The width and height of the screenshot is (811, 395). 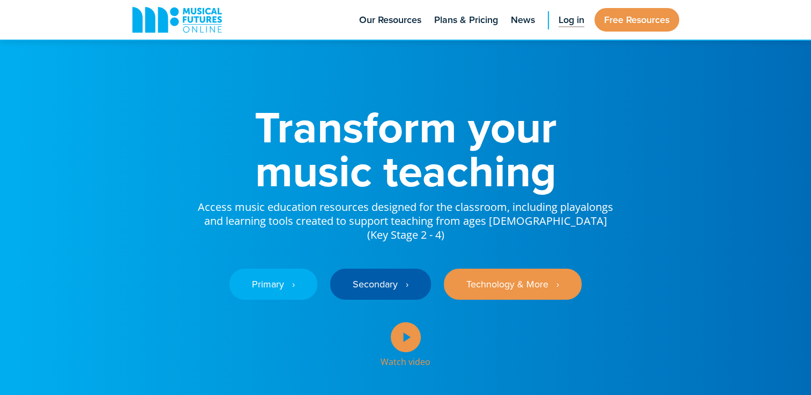 What do you see at coordinates (571, 20) in the screenshot?
I see `span: Log in` at bounding box center [571, 20].